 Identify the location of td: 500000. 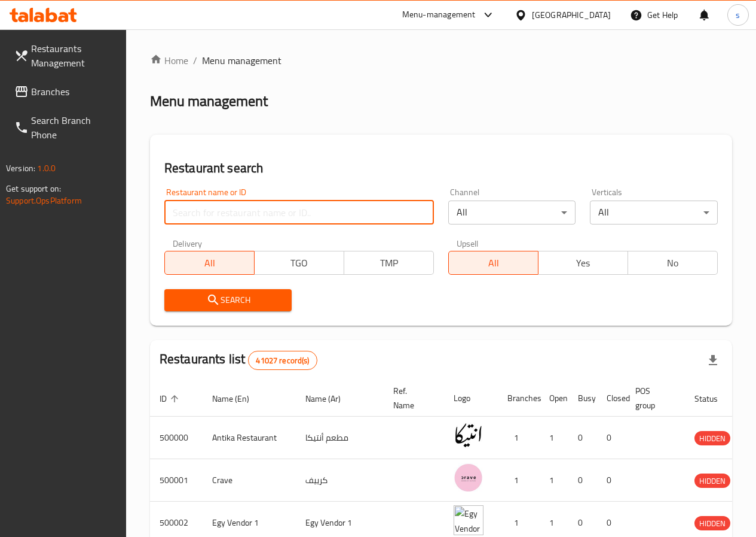
(176, 437).